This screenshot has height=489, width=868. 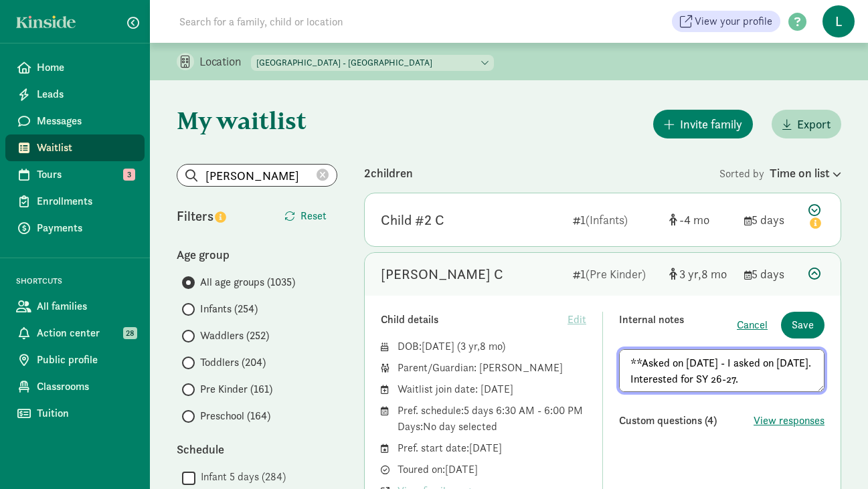 What do you see at coordinates (75, 94) in the screenshot?
I see `a: Leads` at bounding box center [75, 94].